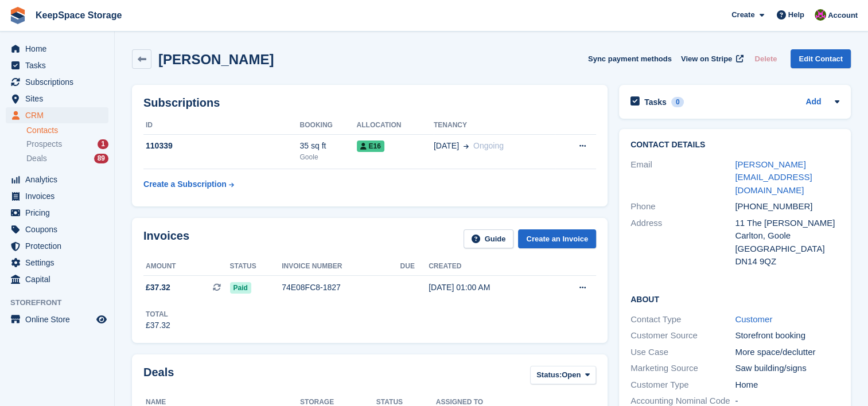 The image size is (868, 406). Describe the element at coordinates (59, 179) in the screenshot. I see `span: Analytics` at that location.